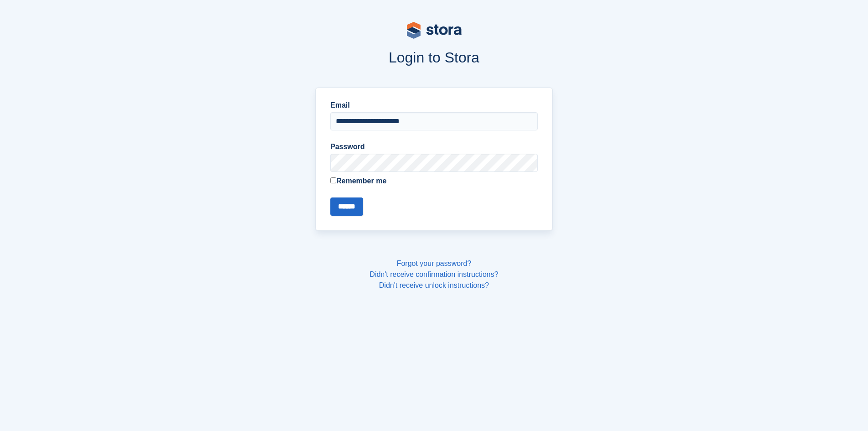 This screenshot has width=868, height=431. Describe the element at coordinates (434, 285) in the screenshot. I see `a: Didn't receive unlock instructions?` at that location.